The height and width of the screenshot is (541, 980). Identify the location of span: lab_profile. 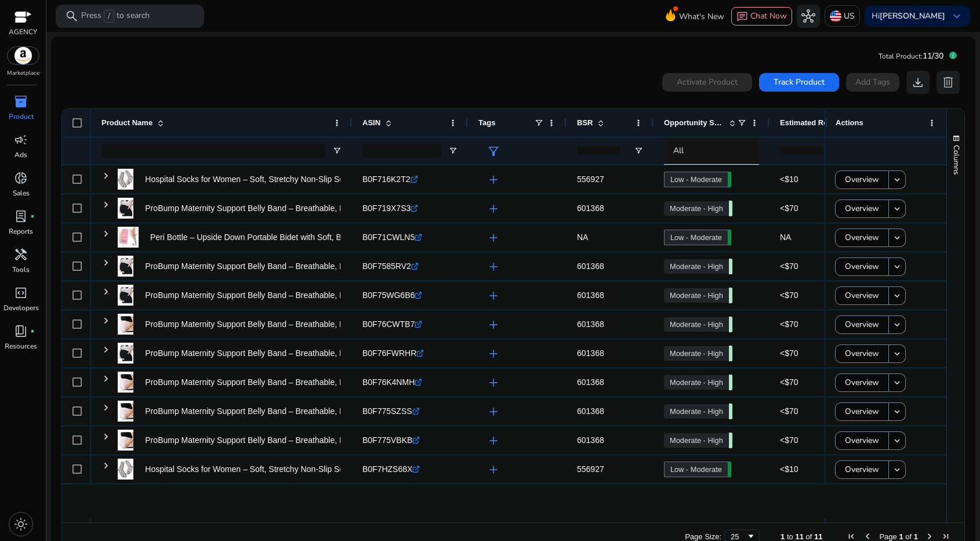
(21, 217).